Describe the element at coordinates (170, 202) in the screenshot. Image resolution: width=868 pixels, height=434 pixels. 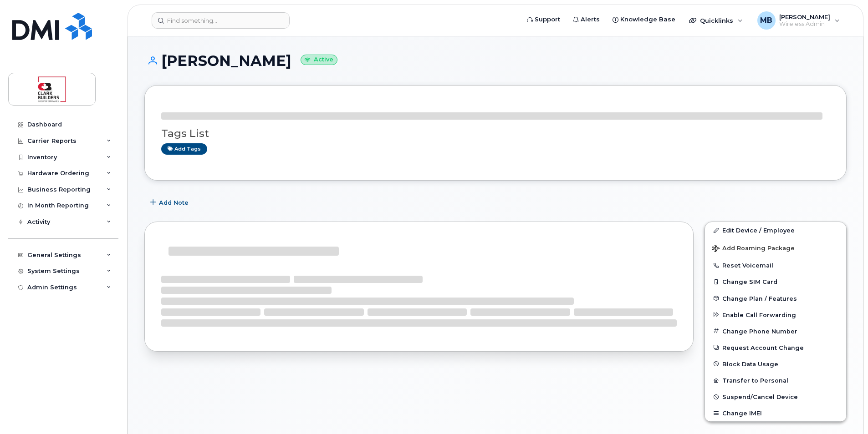
I see `button: Add Note` at that location.